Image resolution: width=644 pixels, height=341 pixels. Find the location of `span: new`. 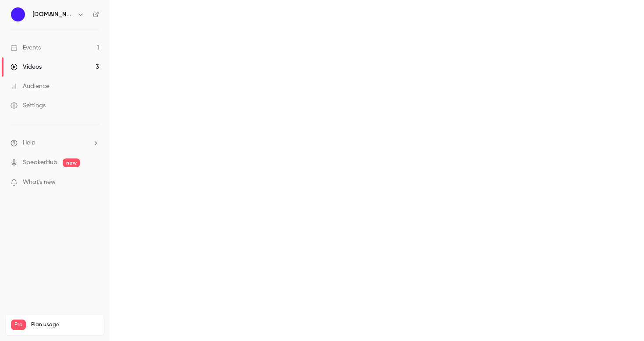

span: new is located at coordinates (71, 162).